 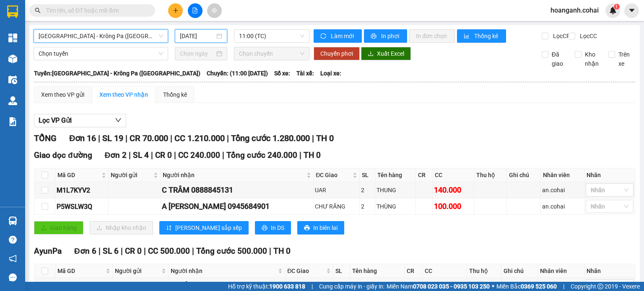 I want to click on span: sort-ascending, so click(x=169, y=228).